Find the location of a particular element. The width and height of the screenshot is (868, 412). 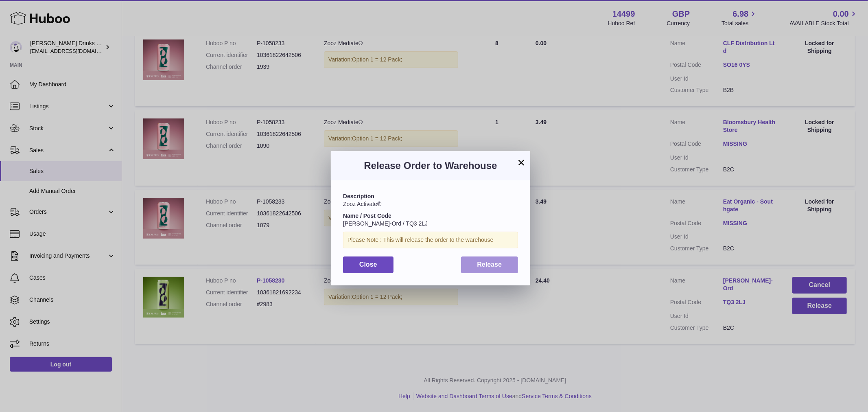

button: Close is located at coordinates (368, 264).